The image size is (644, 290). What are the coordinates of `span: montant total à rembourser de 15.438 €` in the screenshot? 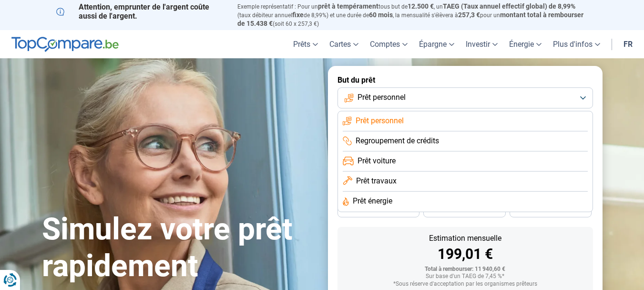 It's located at (410, 19).